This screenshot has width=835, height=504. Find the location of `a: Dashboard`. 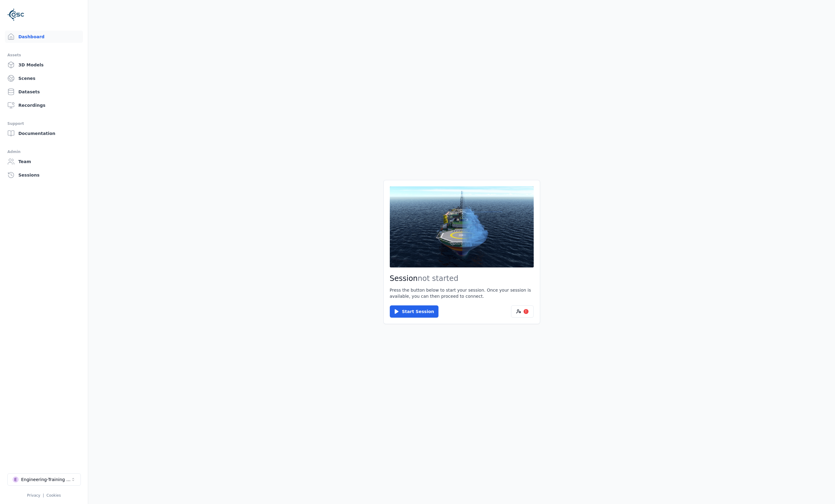

a: Dashboard is located at coordinates (44, 36).